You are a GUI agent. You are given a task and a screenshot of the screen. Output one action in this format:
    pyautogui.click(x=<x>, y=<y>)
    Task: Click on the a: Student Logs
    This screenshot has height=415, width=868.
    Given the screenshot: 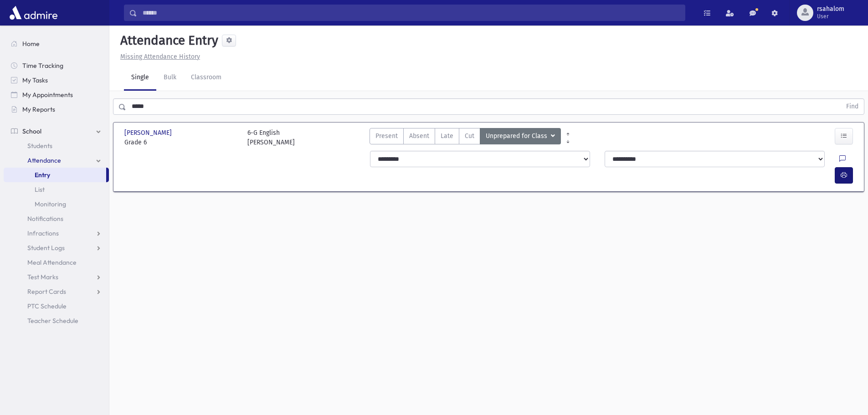 What is the action you would take?
    pyautogui.click(x=56, y=248)
    